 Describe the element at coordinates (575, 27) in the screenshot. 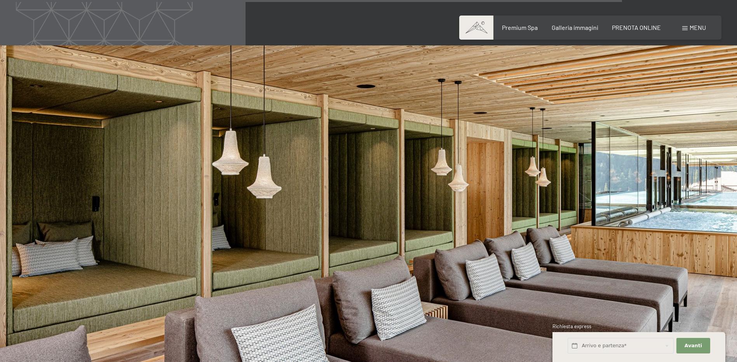

I see `span: Galleria immagini` at that location.